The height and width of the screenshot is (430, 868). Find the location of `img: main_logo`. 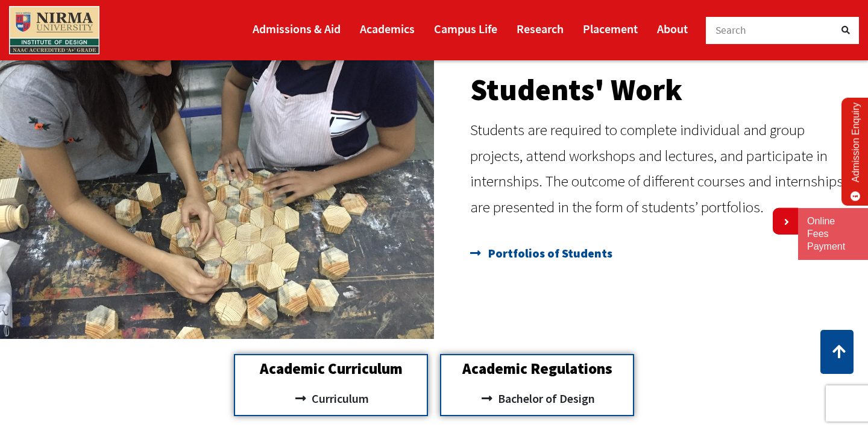

img: main_logo is located at coordinates (54, 30).